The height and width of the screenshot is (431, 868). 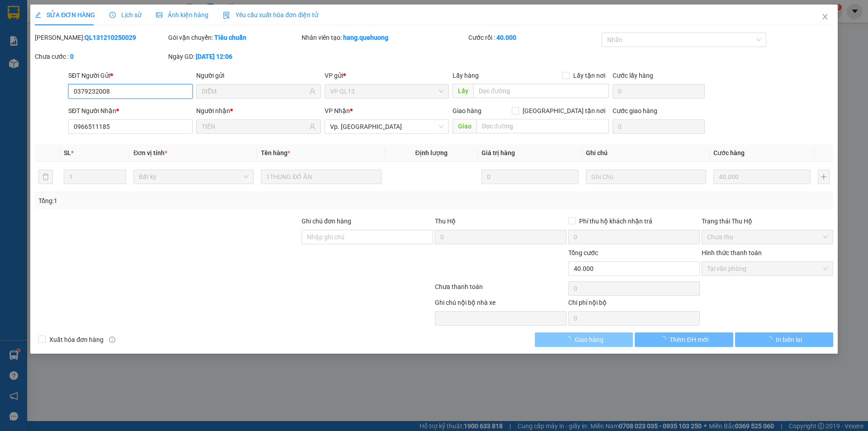 I want to click on div: Gói vận chuyển:, so click(x=233, y=37).